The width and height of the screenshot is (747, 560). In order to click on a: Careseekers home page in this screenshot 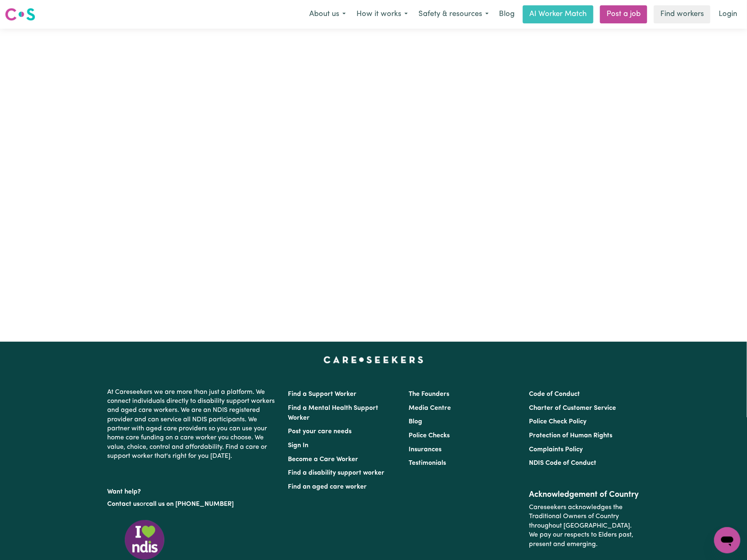, I will do `click(373, 360)`.